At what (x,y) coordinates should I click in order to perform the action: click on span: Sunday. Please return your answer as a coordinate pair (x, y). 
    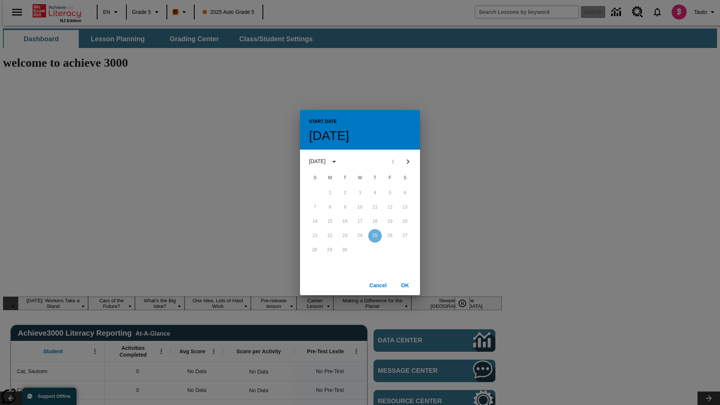
    Looking at the image, I should click on (315, 178).